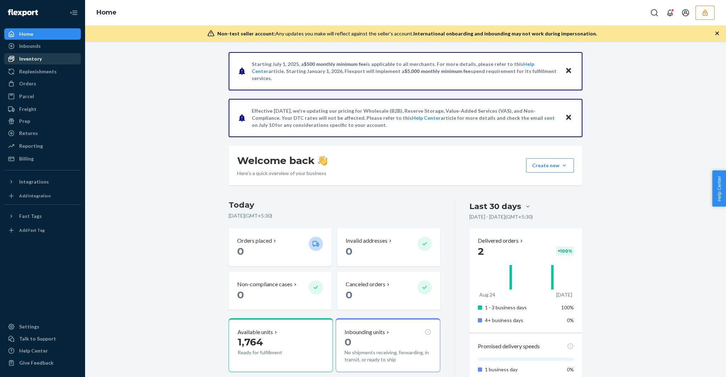 The height and width of the screenshot is (377, 726). I want to click on a: Replenishments, so click(43, 72).